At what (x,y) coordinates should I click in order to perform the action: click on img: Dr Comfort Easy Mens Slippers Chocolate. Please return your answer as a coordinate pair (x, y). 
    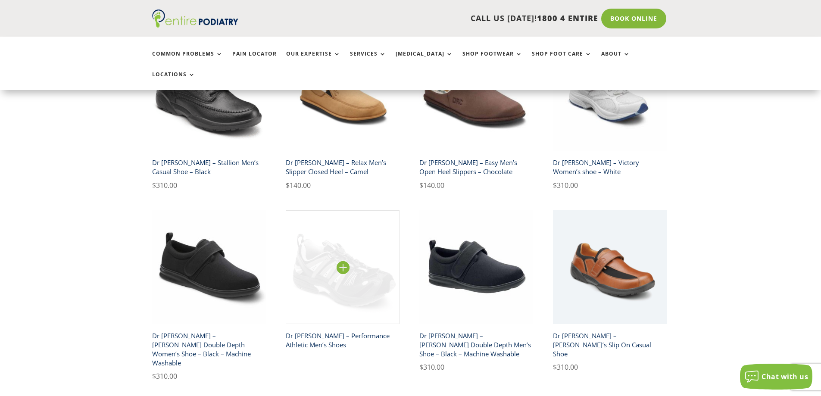
    Looking at the image, I should click on (476, 94).